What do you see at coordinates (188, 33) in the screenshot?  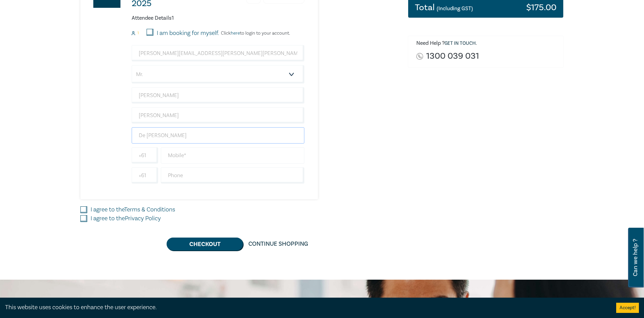 I see `label: I am booking for myself.` at bounding box center [188, 33].